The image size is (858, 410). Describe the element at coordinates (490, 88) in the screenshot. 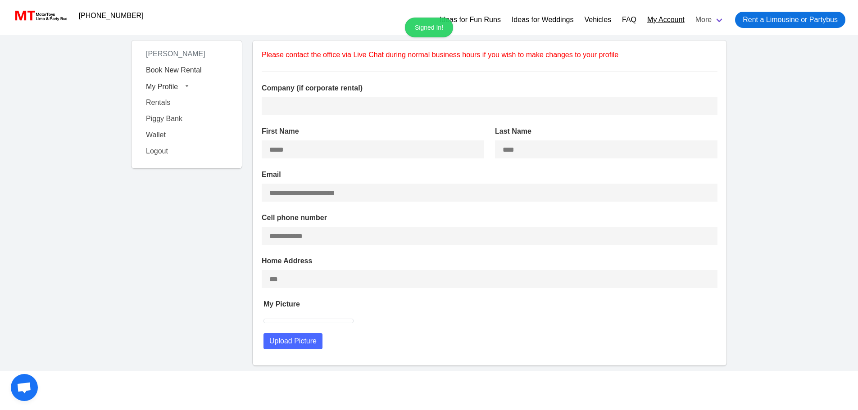

I see `label: Company (if corporate rental)` at that location.